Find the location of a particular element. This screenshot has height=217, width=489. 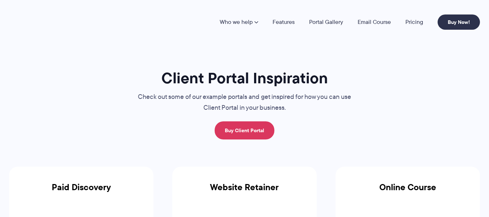

h3: Online Course is located at coordinates (408, 192).